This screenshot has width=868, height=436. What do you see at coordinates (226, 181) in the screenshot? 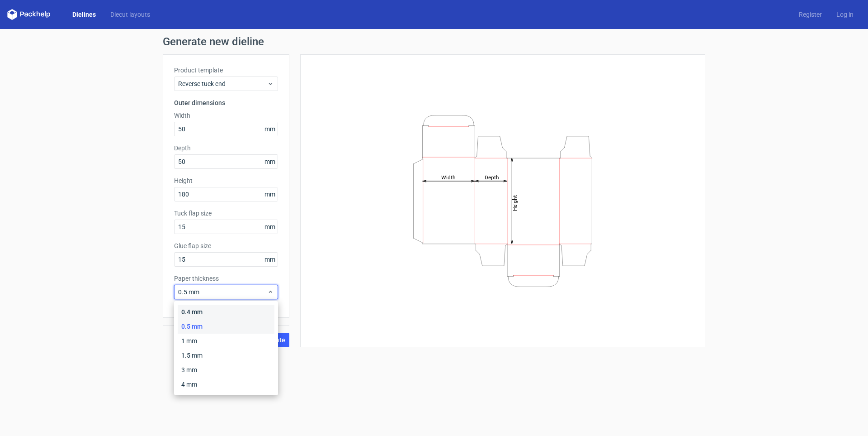
I see `label: Height` at bounding box center [226, 181].